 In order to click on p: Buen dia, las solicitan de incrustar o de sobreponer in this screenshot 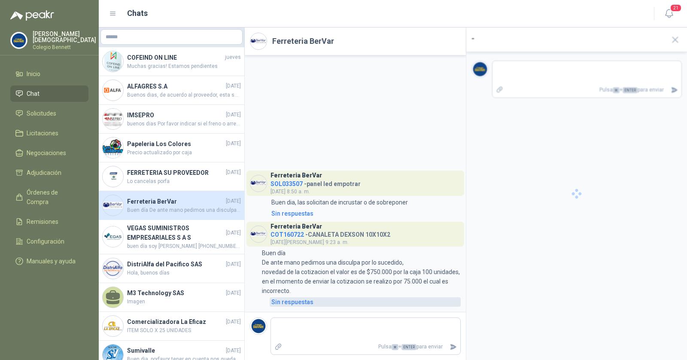, I will do `click(340, 202)`.